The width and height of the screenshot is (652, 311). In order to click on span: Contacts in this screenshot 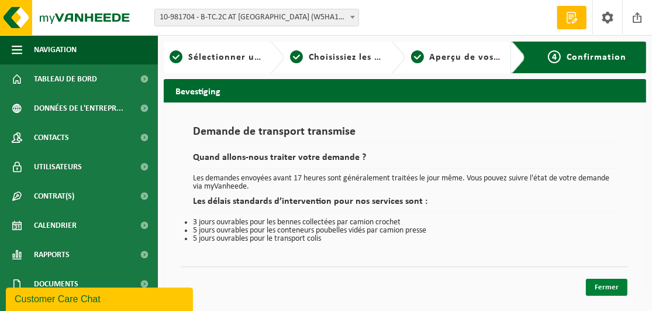, I will do `click(51, 137)`.